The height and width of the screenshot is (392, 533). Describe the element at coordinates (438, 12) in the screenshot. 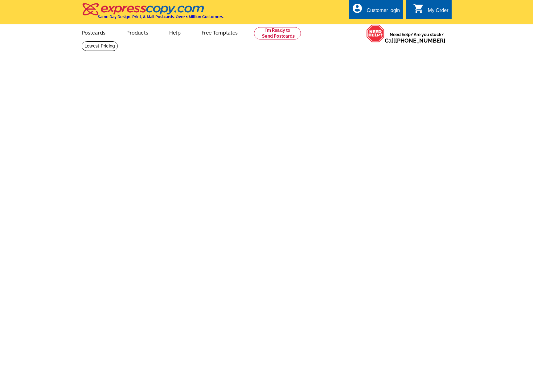

I see `div: My Order` at that location.